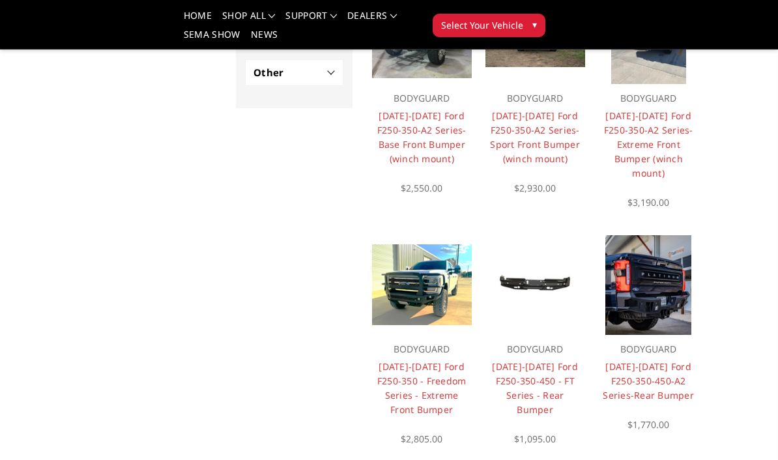 Image resolution: width=778 pixels, height=460 pixels. I want to click on span: $1,095.00, so click(535, 439).